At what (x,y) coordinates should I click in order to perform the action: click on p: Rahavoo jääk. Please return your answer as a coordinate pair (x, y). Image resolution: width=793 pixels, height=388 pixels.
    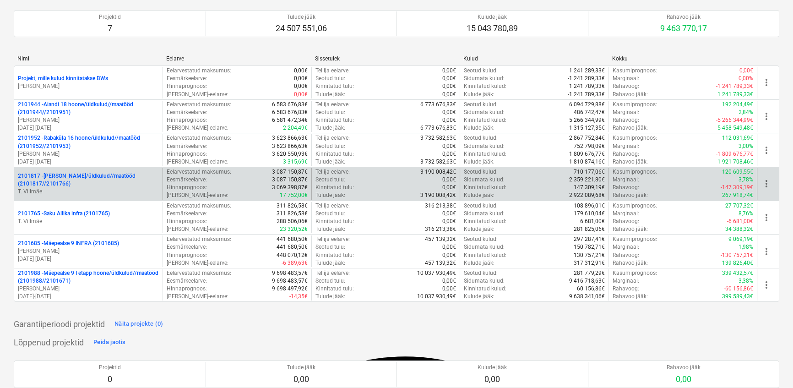
    Looking at the image, I should click on (683, 367).